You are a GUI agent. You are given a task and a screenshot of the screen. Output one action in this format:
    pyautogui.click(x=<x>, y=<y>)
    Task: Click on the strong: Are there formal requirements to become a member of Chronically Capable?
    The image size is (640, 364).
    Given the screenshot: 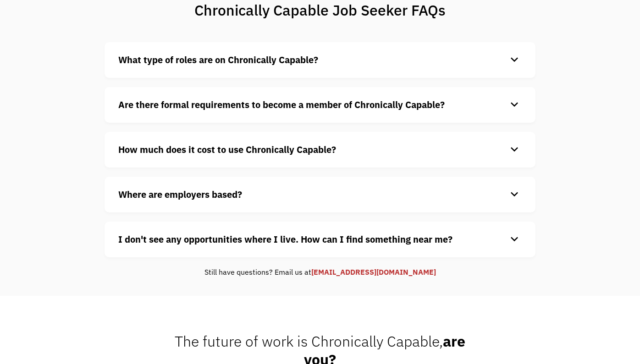 What is the action you would take?
    pyautogui.click(x=281, y=105)
    